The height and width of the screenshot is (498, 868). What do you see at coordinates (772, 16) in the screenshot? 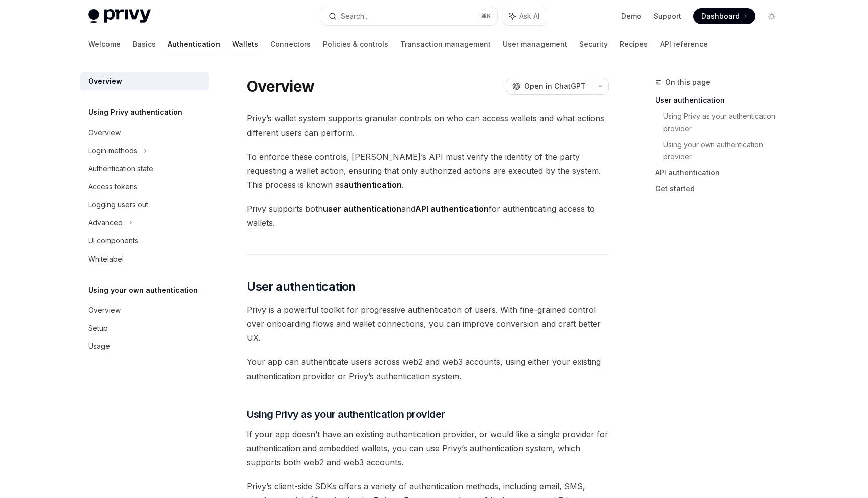
I see `button: Toggle dark mode` at bounding box center [772, 16].